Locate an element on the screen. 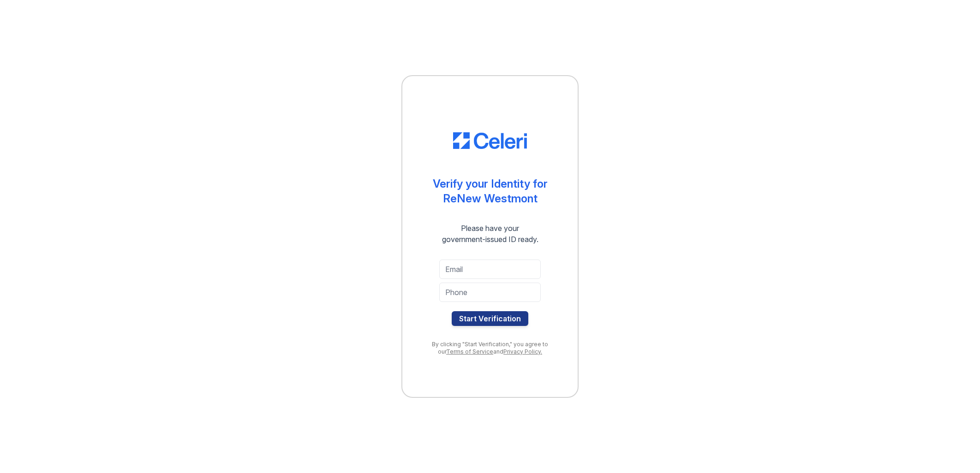 The height and width of the screenshot is (473, 980). input: Email is located at coordinates (490, 269).